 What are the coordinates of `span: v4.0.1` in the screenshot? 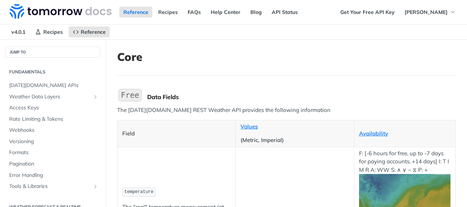 It's located at (18, 32).